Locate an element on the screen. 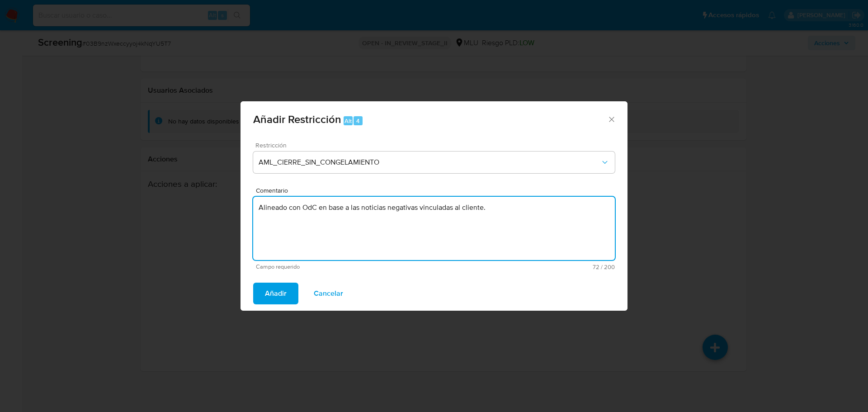  span: Campo requerido is located at coordinates (346, 267).